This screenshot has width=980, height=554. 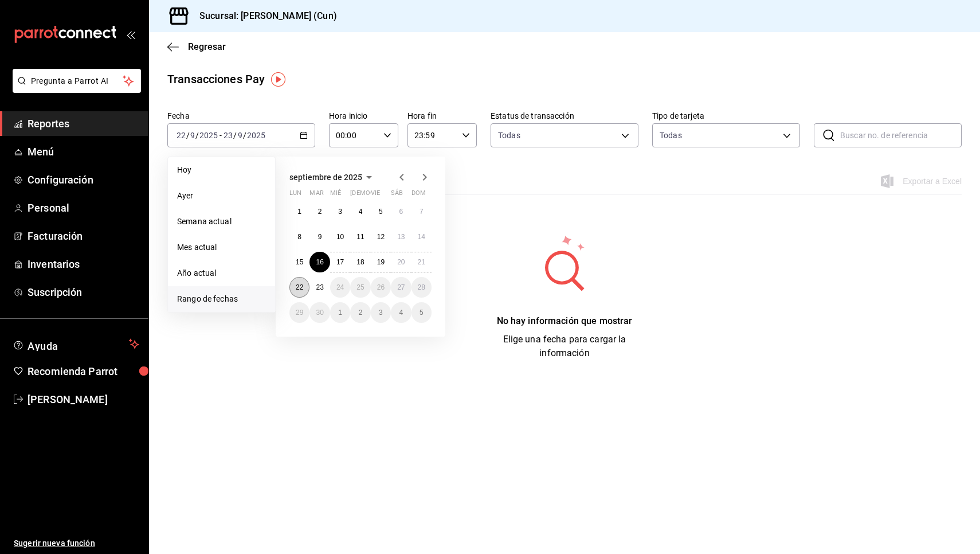 What do you see at coordinates (400, 237) in the screenshot?
I see `button: 13 de septiembre de 2025` at bounding box center [400, 237].